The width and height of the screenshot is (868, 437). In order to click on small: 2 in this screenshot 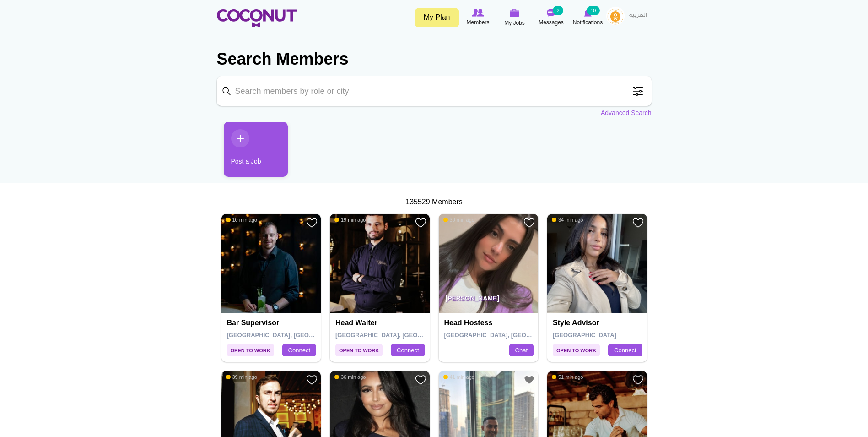, I will do `click(558, 10)`.